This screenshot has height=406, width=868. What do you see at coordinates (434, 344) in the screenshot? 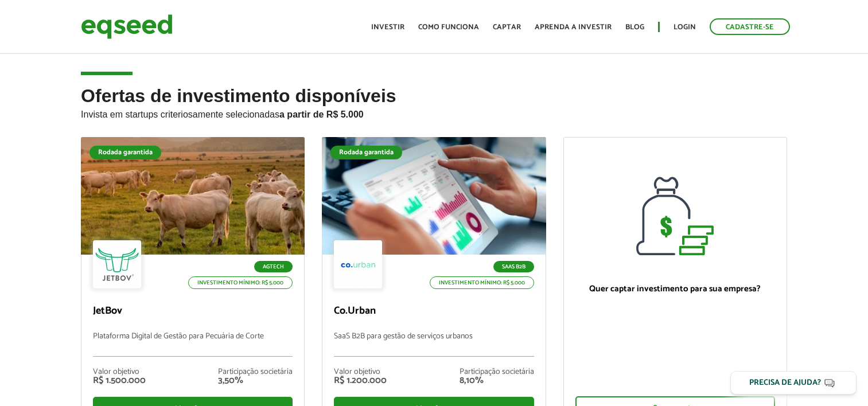
I see `p: SaaS B2B para gestão de serviços urbanos` at bounding box center [434, 344].